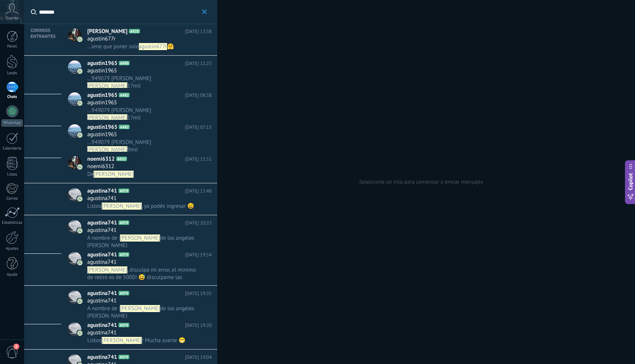  Describe the element at coordinates (134, 31) in the screenshot. I see `span: A928` at that location.